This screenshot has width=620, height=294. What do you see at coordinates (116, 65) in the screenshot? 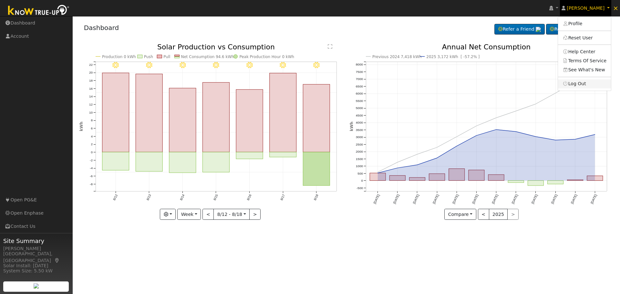
I see `i: 8/12 - Clear` at bounding box center [116, 65].